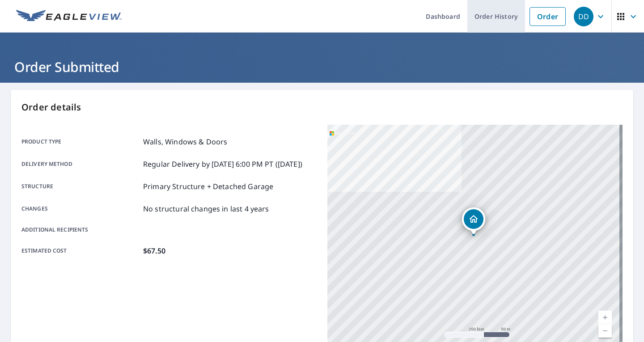  Describe the element at coordinates (605, 318) in the screenshot. I see `a: Current Level 17, Zoom In` at that location.